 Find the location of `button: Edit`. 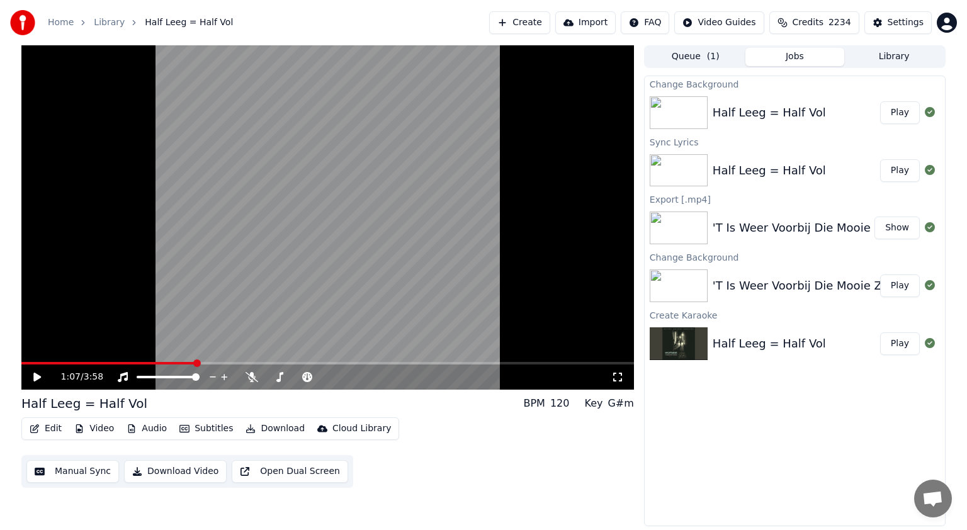

button: Edit is located at coordinates (45, 429).